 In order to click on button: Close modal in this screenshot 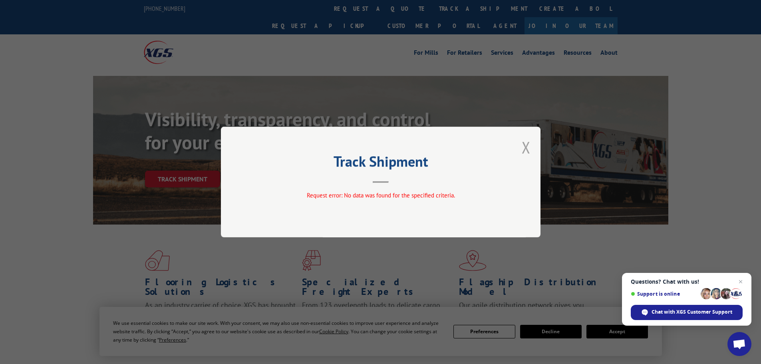, I will do `click(526, 147)`.